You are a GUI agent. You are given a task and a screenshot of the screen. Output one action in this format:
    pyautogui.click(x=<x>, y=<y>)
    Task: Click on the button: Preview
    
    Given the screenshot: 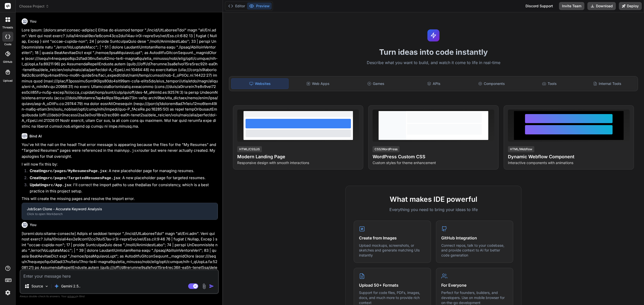 What is the action you would take?
    pyautogui.click(x=260, y=6)
    